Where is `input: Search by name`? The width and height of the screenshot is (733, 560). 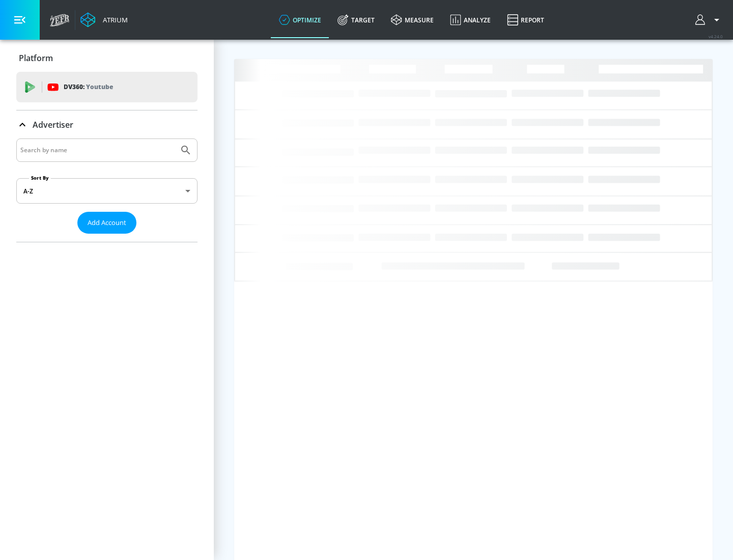
input: Search by name is located at coordinates (97, 151).